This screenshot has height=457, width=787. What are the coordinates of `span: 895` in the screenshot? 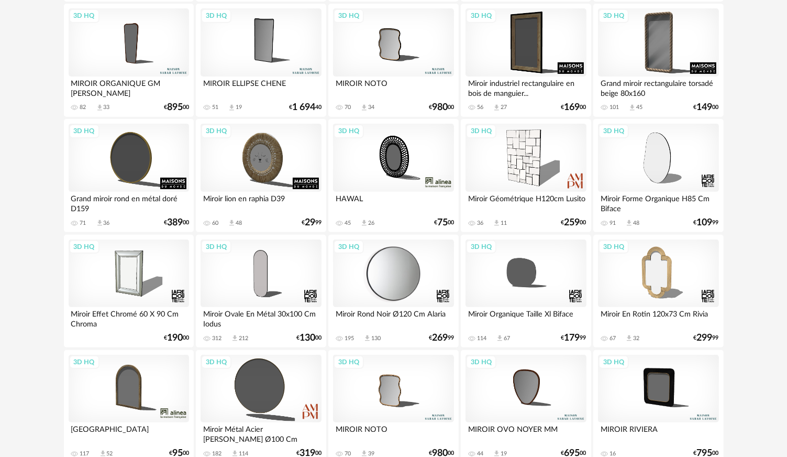 It's located at (175, 107).